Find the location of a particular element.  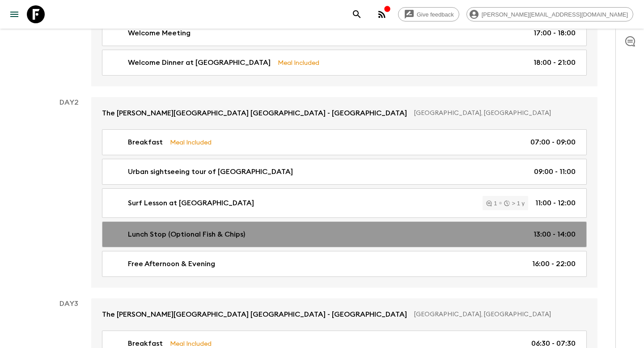

a: Free Afternoon & Evening16:00 - 22:00 is located at coordinates (344, 264).